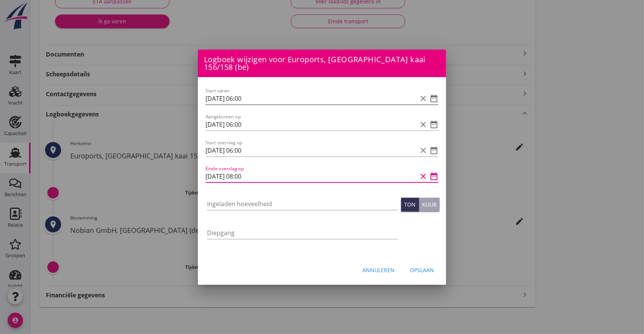  I want to click on button: Ton, so click(410, 205).